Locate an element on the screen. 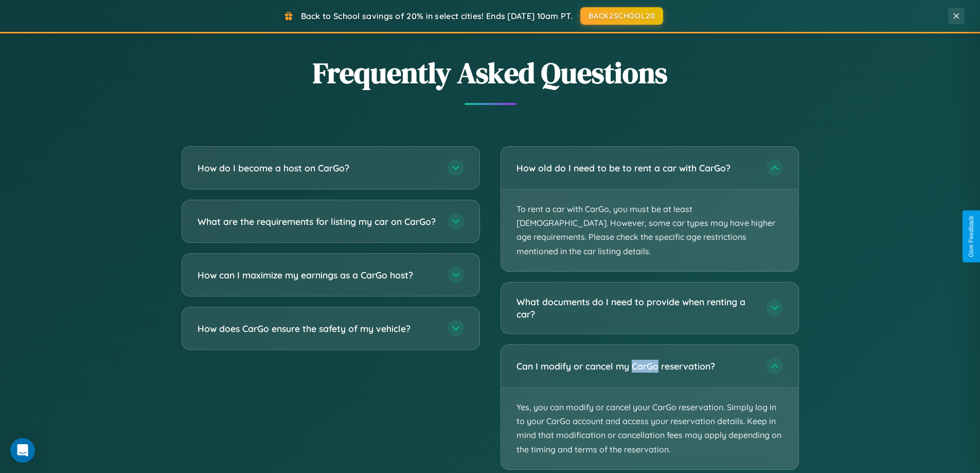  div: Open Intercom Messenger is located at coordinates (23, 450).